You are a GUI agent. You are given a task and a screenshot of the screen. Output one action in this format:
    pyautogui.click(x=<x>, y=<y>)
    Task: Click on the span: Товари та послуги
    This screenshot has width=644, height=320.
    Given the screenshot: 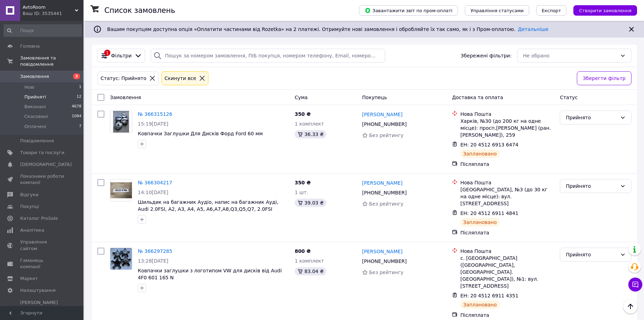 What is the action you would take?
    pyautogui.click(x=42, y=153)
    